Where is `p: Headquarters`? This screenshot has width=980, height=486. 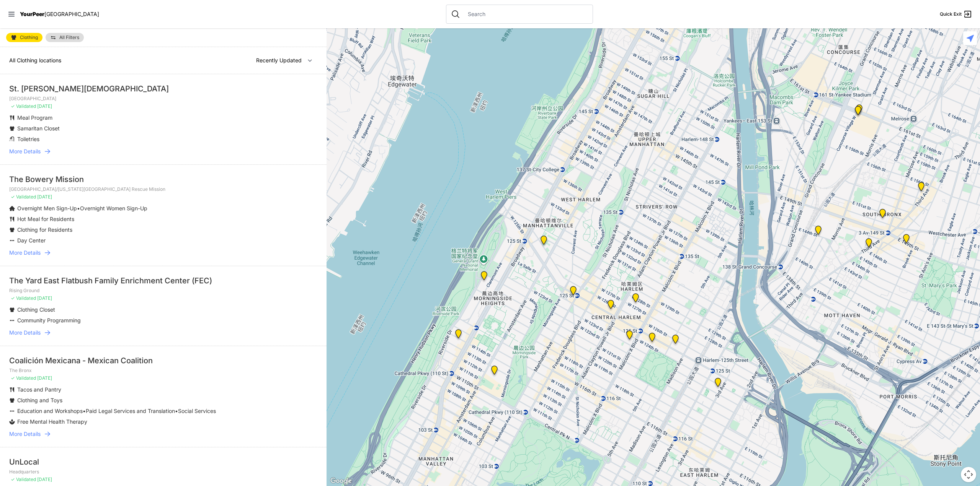
p: Headquarters is located at coordinates (163, 472).